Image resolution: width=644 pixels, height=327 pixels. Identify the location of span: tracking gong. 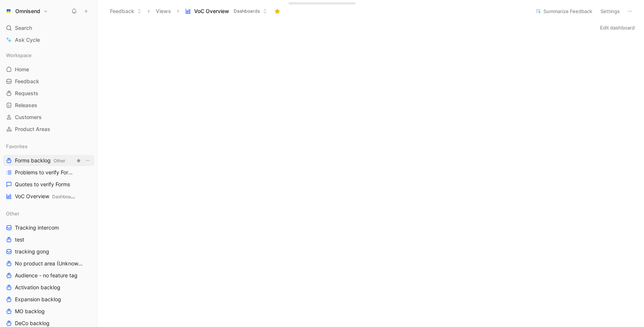
(32, 252).